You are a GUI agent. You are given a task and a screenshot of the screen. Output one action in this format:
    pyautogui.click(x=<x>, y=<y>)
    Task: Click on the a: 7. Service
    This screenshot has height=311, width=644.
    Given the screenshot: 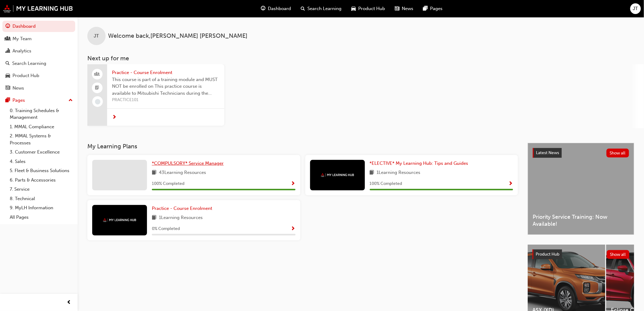 What is the action you would take?
    pyautogui.click(x=41, y=189)
    